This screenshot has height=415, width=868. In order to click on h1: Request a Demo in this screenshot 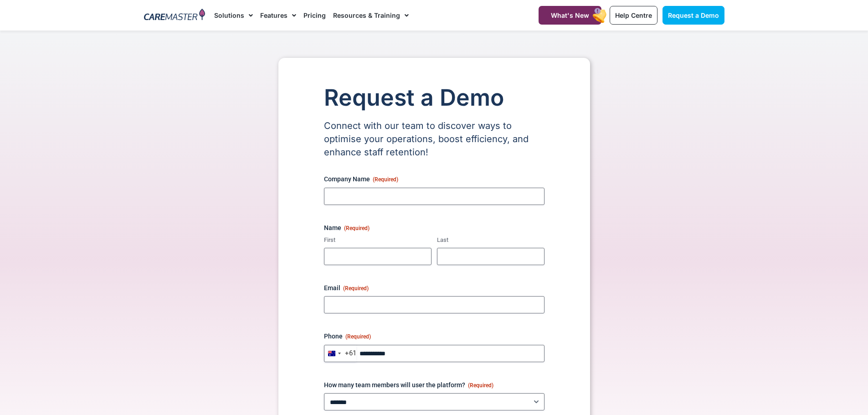, I will do `click(434, 97)`.